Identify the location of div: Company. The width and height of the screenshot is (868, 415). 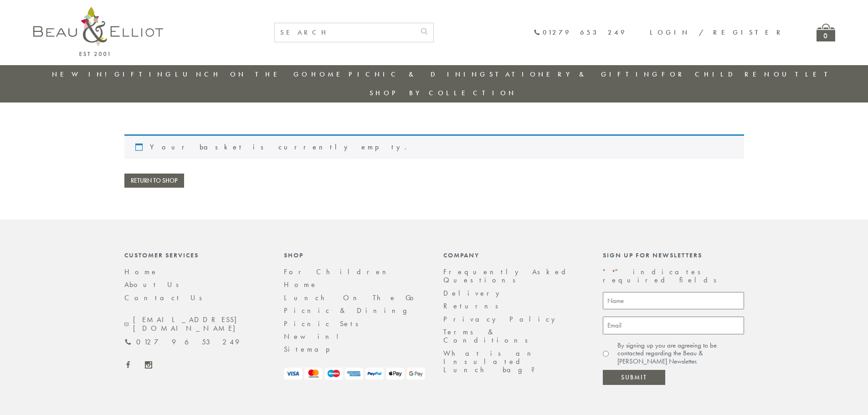
(514, 255).